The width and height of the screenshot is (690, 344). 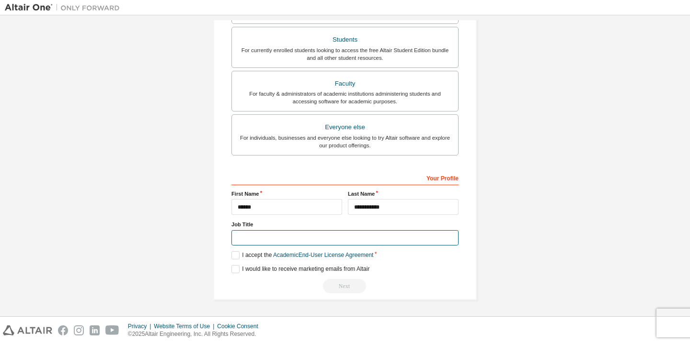 I want to click on img: altair_logo.svg, so click(x=27, y=331).